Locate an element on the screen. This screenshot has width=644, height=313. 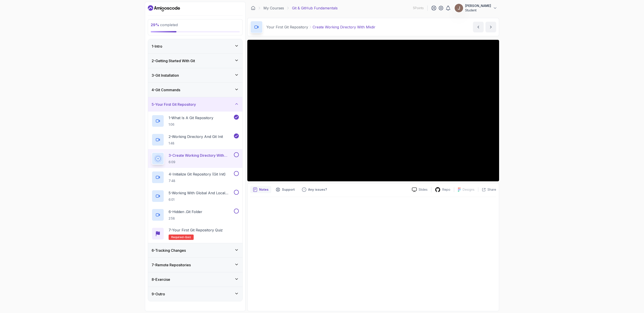
p: Any issues? is located at coordinates (317, 190).